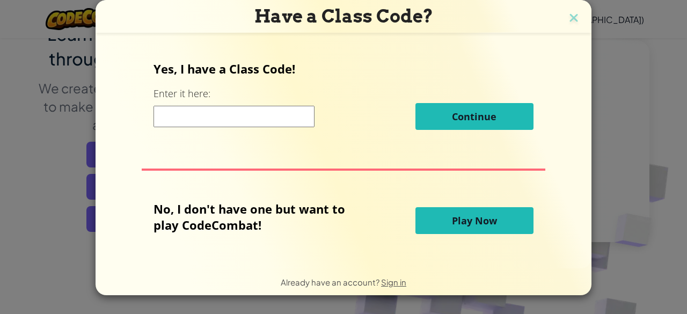 The image size is (687, 314). I want to click on p: No, I don't have one but want to play CodeCombat!, so click(257, 217).